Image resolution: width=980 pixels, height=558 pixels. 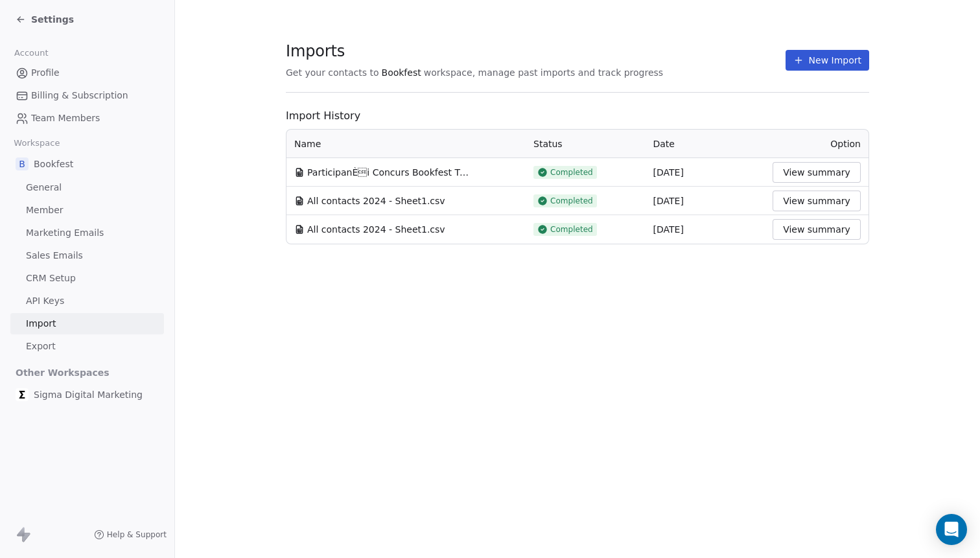 What do you see at coordinates (80, 95) in the screenshot?
I see `span: Billing & Subscription` at bounding box center [80, 95].